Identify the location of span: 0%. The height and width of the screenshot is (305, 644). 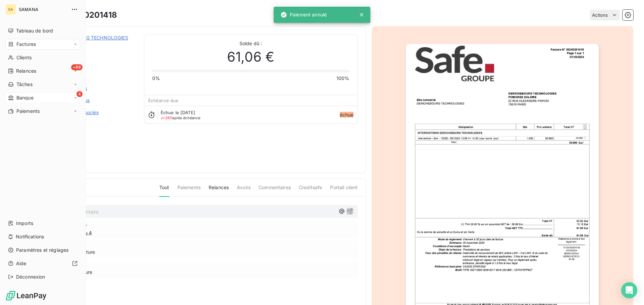
(156, 78).